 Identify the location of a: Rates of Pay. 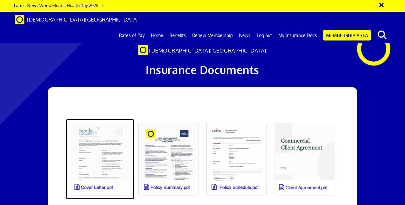
(132, 35).